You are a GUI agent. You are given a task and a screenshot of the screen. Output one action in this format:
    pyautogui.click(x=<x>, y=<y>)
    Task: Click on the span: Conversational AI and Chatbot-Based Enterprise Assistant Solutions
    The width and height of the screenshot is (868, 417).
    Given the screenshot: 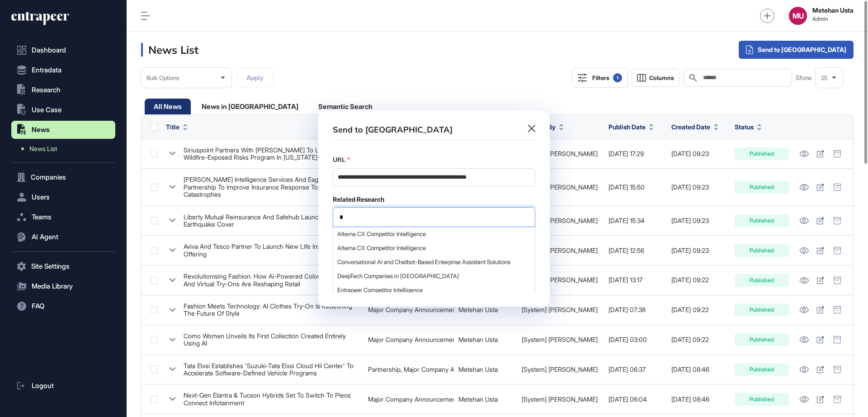 What is the action you would take?
    pyautogui.click(x=434, y=262)
    